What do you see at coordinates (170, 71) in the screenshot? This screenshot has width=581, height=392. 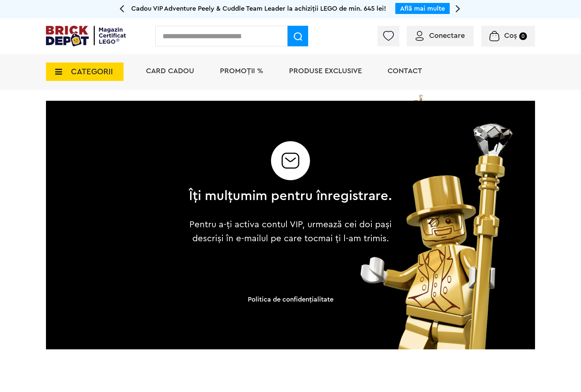 I see `a: Card Cadou` at bounding box center [170, 71].